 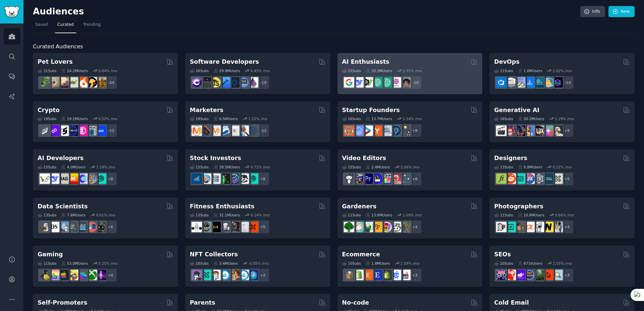 I want to click on h2: Self-Promoters, so click(x=62, y=303).